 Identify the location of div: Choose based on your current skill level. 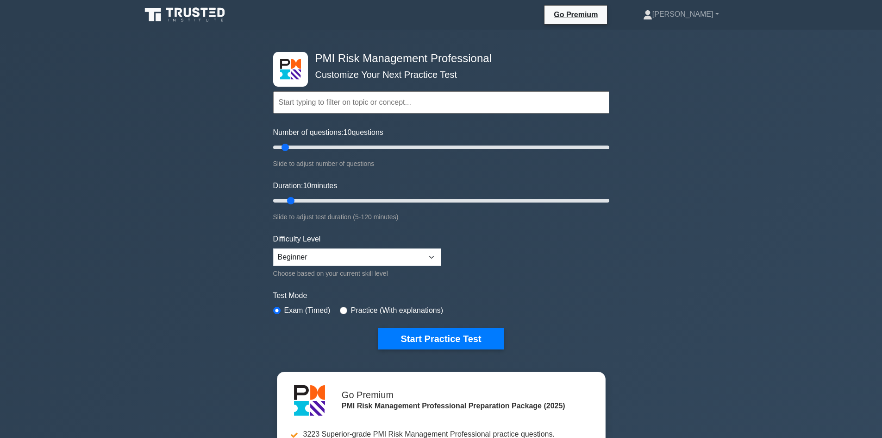
(357, 273).